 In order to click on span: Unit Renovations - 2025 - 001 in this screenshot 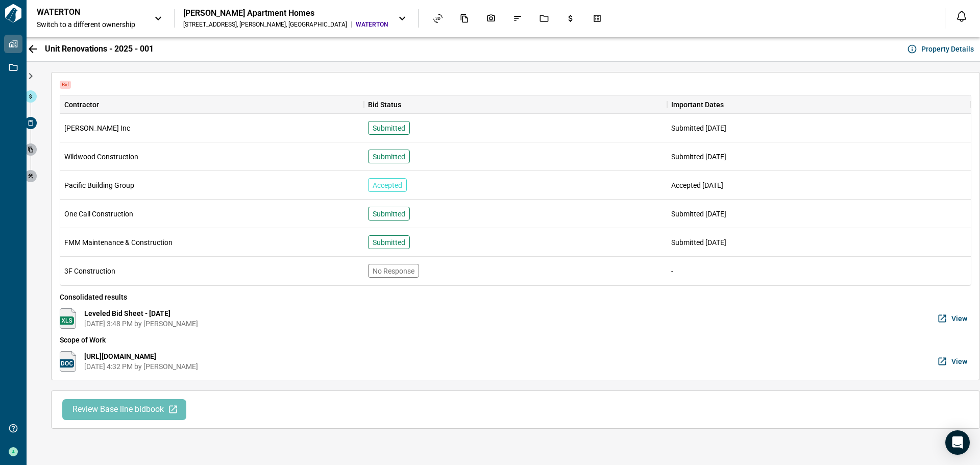, I will do `click(99, 49)`.